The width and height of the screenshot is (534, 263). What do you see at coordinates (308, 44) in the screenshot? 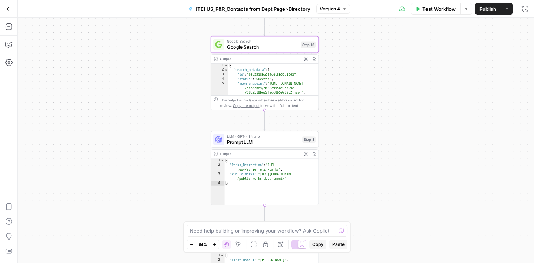
I see `div: Step 15` at bounding box center [308, 44].